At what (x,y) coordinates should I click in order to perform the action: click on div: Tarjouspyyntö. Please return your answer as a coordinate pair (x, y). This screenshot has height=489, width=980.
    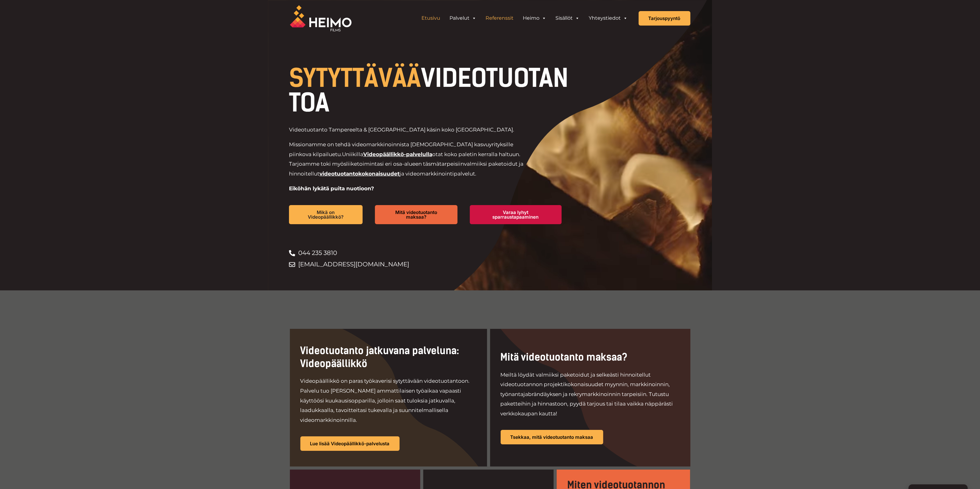
    Looking at the image, I should click on (664, 18).